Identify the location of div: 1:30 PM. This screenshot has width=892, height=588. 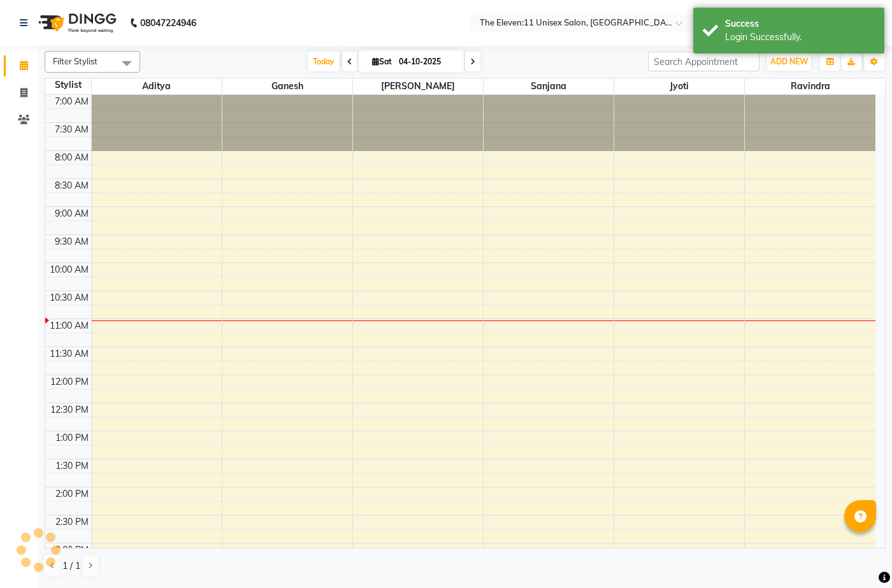
(72, 466).